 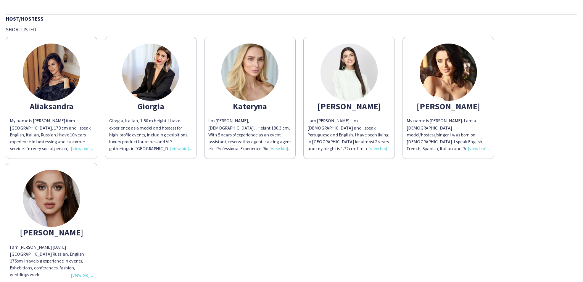 I want to click on img: thumb-6891fe4fabf94.jpeg, so click(x=349, y=72).